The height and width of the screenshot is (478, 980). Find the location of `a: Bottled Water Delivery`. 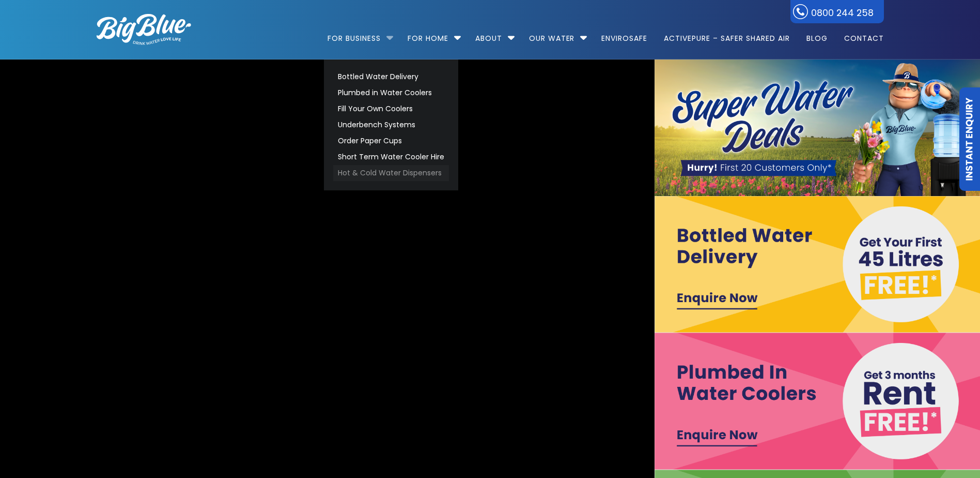

a: Bottled Water Delivery is located at coordinates (391, 77).